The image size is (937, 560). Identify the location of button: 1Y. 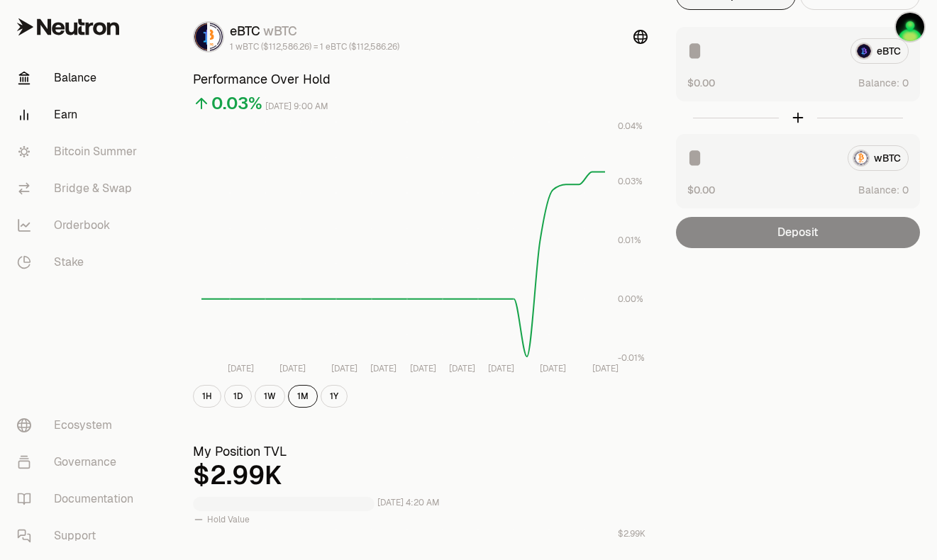
(334, 397).